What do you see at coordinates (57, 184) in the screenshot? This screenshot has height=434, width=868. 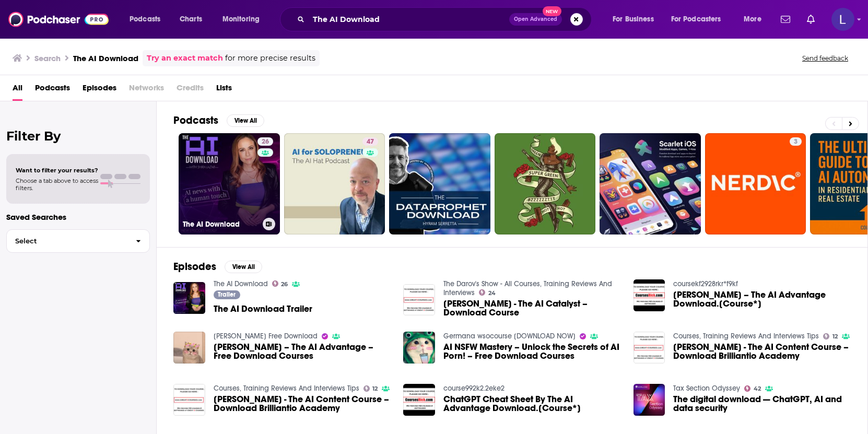 I see `span: Choose a tab above to access filters.` at bounding box center [57, 184].